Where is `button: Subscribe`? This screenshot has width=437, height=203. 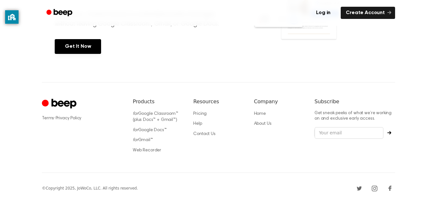
button: Subscribe is located at coordinates (390, 133).